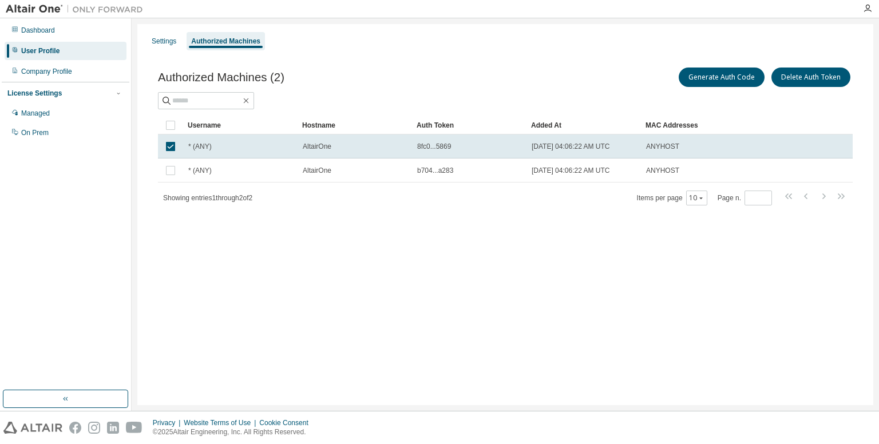  Describe the element at coordinates (33, 428) in the screenshot. I see `img: altair_logo.svg` at that location.